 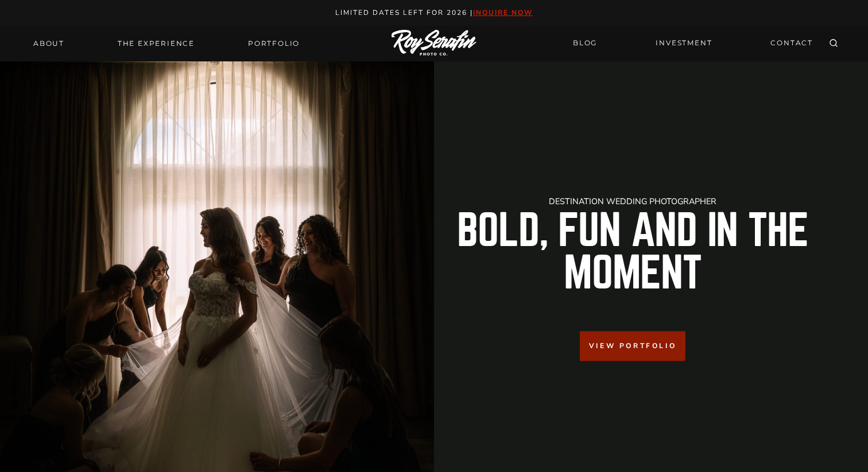 What do you see at coordinates (434, 43) in the screenshot?
I see `img: Logo of Roy Serafin Photo Co., featuring stylized text in white on a light background, representi...` at bounding box center [434, 43].